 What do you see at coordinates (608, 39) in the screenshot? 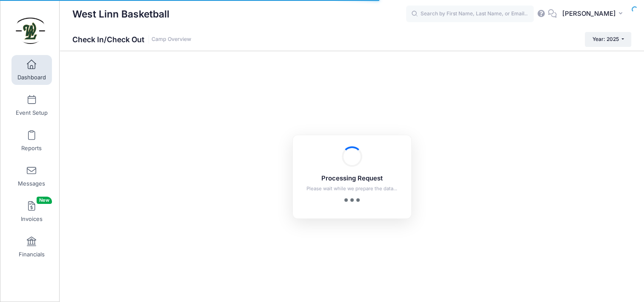
I see `button: Year: 2025` at bounding box center [608, 39].